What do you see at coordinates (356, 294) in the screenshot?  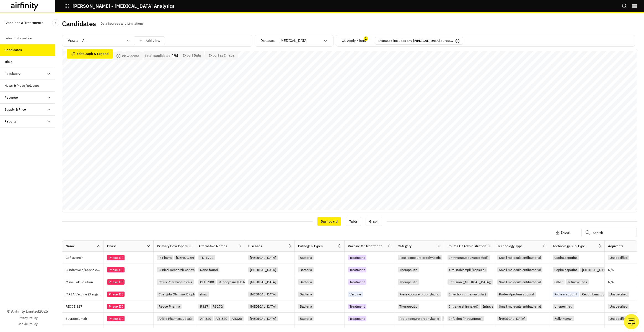 I see `div: Vaccine` at bounding box center [356, 294].